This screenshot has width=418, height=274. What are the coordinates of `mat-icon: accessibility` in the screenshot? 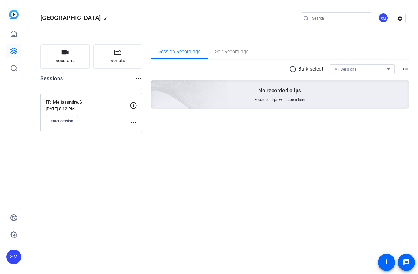 It's located at (386, 262).